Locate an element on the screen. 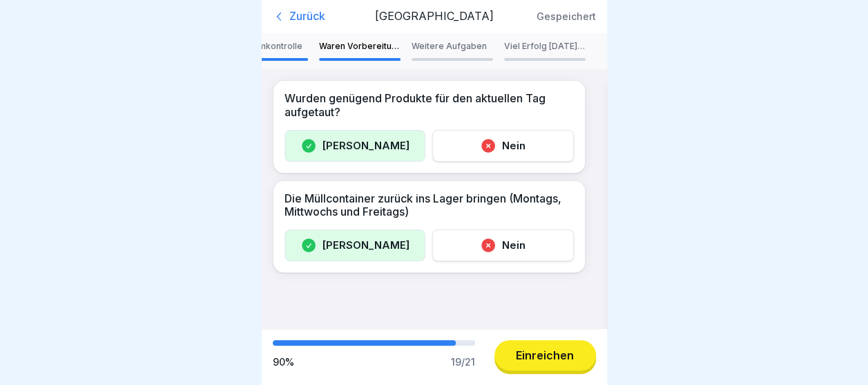 This screenshot has height=385, width=868. p: Die Müllcontainer zurück ins Lager bringen (Montags, Mittwochs und Freitags) is located at coordinates (429, 205).